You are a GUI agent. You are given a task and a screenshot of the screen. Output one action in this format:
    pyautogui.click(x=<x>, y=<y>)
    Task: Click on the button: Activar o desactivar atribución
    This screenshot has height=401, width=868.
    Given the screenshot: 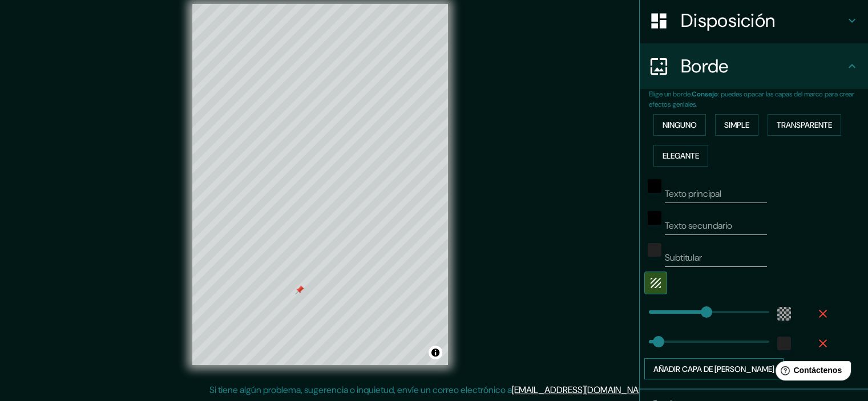 What is the action you would take?
    pyautogui.click(x=435, y=352)
    